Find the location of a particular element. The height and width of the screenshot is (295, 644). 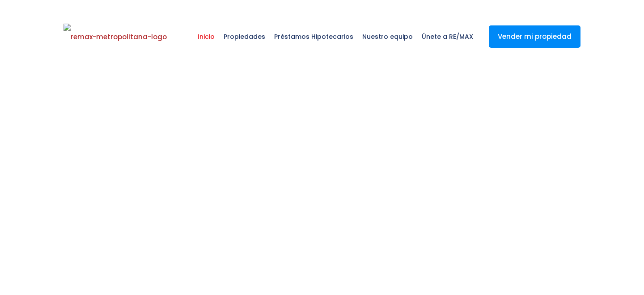

a: Propiedades is located at coordinates (244, 37).